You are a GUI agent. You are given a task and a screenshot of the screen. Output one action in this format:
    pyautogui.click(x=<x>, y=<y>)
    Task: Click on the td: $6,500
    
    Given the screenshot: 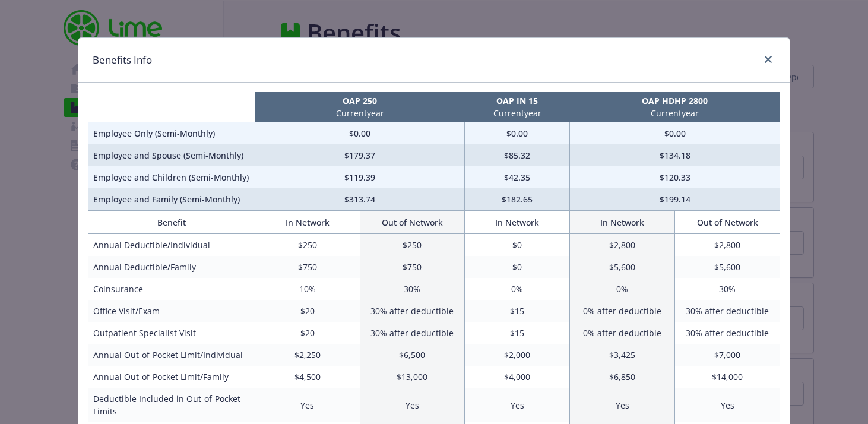 What is the action you would take?
    pyautogui.click(x=412, y=354)
    